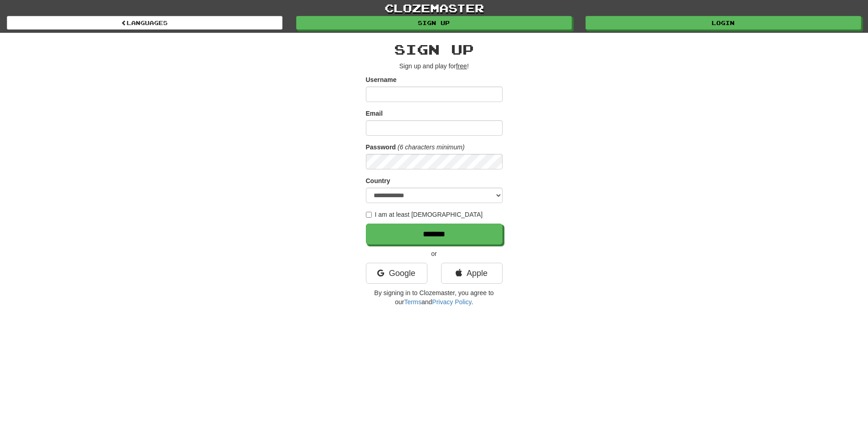  What do you see at coordinates (434, 49) in the screenshot?
I see `h2: Sign up` at bounding box center [434, 49].